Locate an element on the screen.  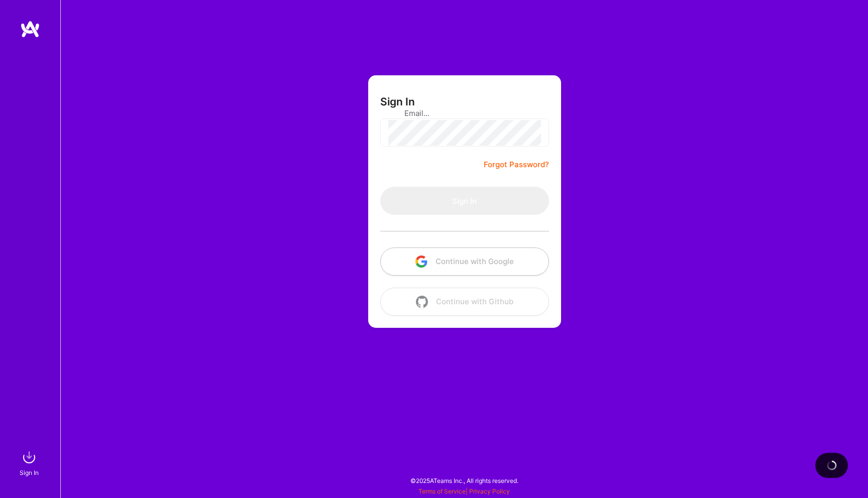
h3: Sign In is located at coordinates (398, 102).